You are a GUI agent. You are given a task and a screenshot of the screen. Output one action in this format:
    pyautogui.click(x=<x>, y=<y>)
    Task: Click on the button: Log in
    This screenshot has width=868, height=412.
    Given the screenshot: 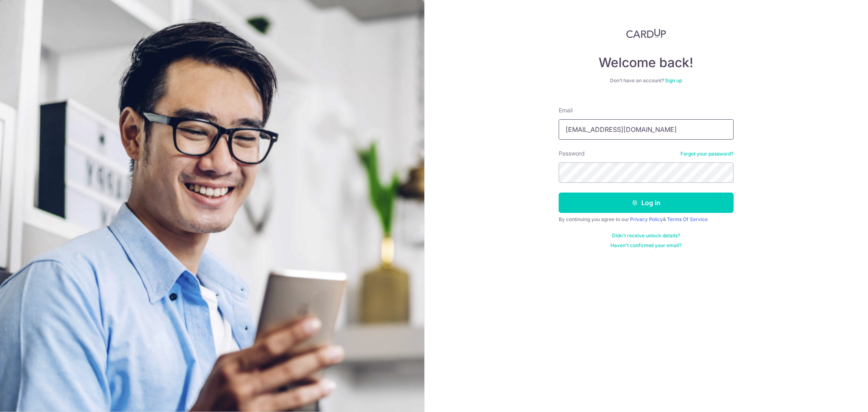 What is the action you would take?
    pyautogui.click(x=646, y=203)
    